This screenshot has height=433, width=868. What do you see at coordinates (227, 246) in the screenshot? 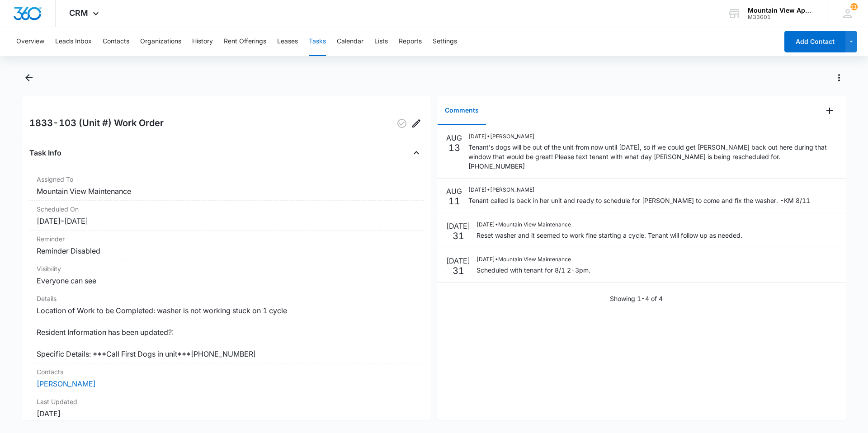
I see `div: ReminderReminder Disabled` at bounding box center [227, 246].